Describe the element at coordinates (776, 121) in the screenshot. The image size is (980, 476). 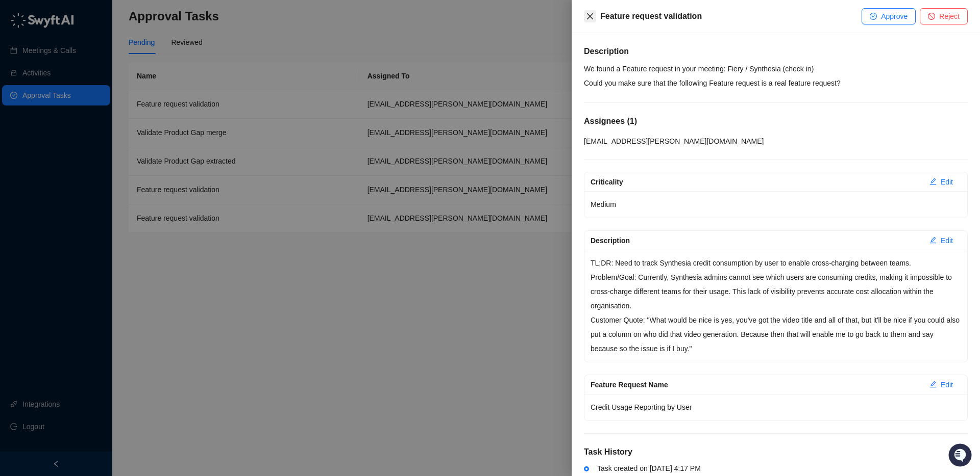
I see `h5: Assignees ( 1 )` at that location.